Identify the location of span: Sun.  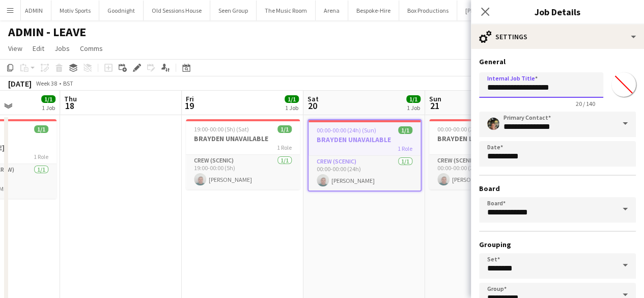
(435, 98).